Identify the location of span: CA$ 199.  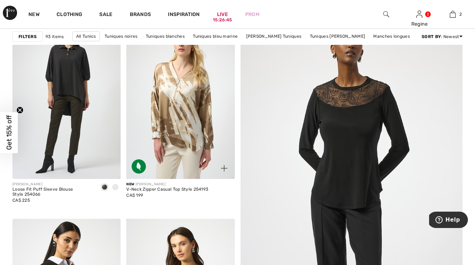
(135, 195).